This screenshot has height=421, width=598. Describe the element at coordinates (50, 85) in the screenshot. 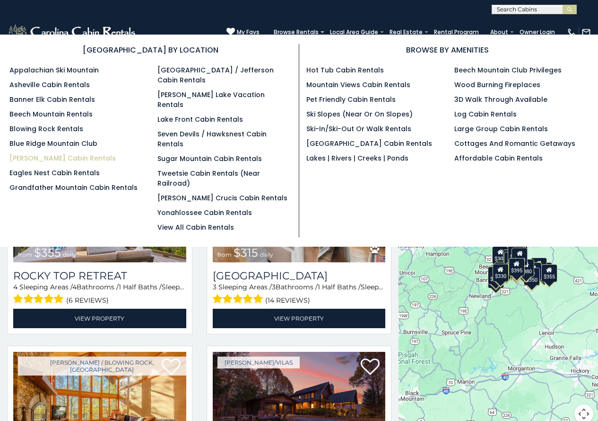

I see `a: Asheville Cabin Rentals` at that location.